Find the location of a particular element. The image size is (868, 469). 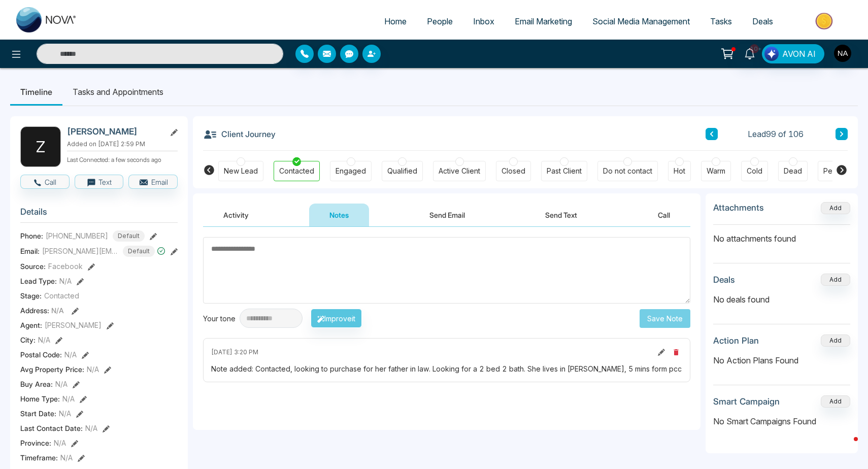

span: City : is located at coordinates (28, 339).